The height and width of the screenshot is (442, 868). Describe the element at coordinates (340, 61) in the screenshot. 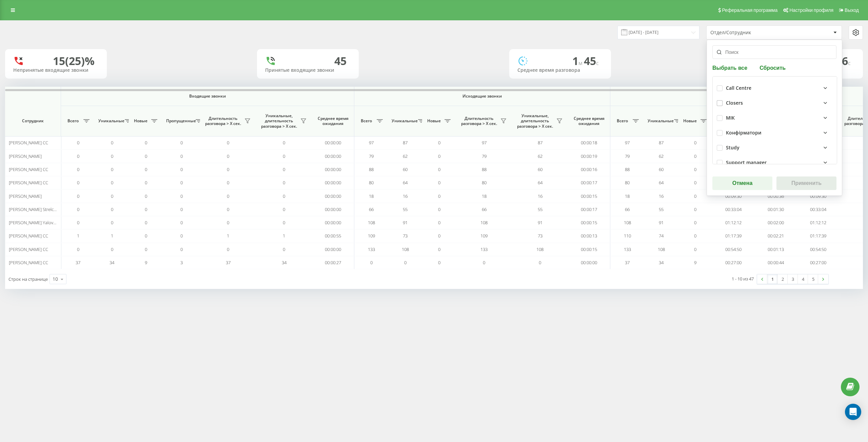

I see `div: 45` at that location.